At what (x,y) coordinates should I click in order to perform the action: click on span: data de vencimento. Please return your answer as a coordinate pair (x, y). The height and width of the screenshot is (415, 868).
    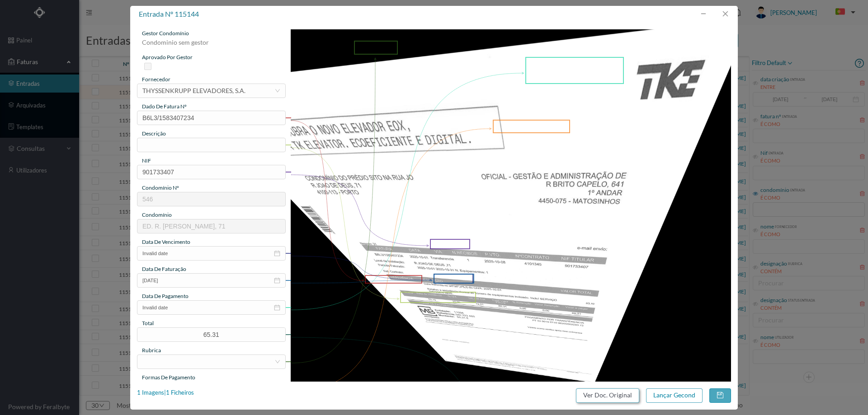
    Looking at the image, I should click on (166, 241).